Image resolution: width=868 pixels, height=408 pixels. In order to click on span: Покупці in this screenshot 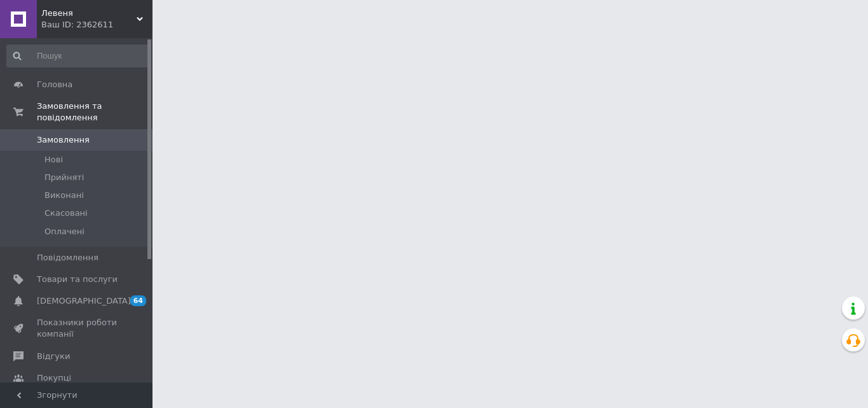, I will do `click(54, 378)`.